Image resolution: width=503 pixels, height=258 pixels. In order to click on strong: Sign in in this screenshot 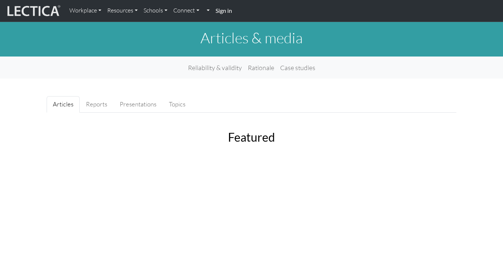, I will do `click(223, 10)`.